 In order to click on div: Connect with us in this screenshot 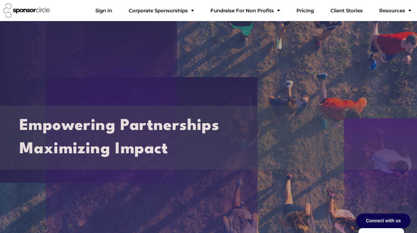, I will do `click(384, 220)`.